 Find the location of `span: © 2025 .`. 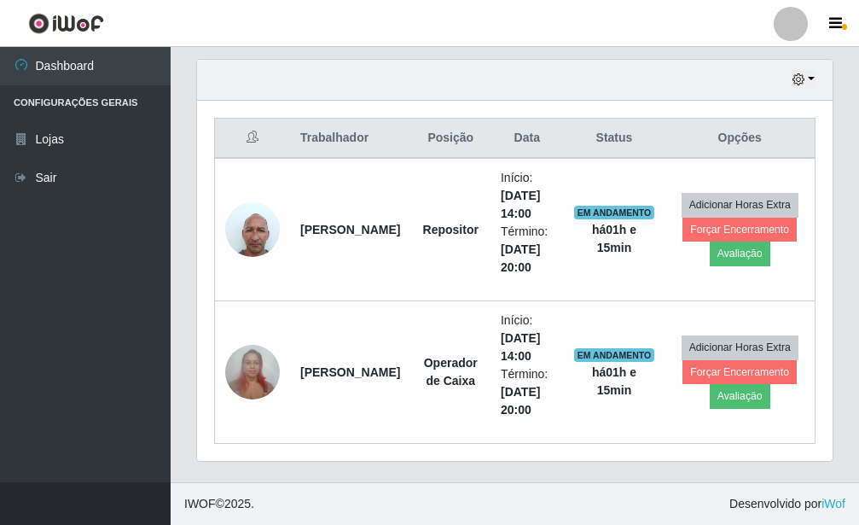

span: © 2025 . is located at coordinates (219, 503).